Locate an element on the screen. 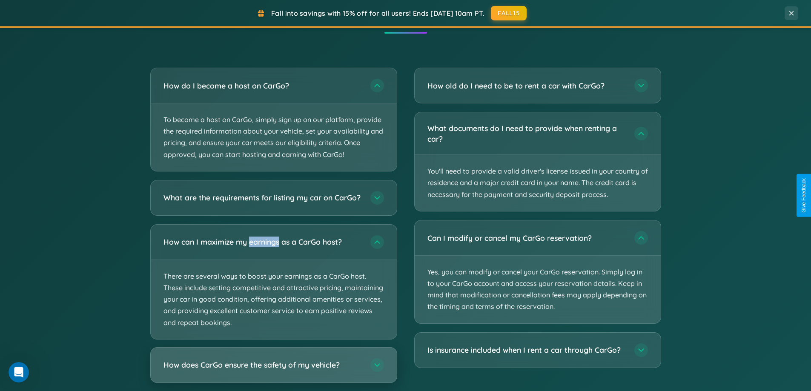 Image resolution: width=811 pixels, height=391 pixels. h3: Can I modify or cancel my CarGo reservation? is located at coordinates (527, 238).